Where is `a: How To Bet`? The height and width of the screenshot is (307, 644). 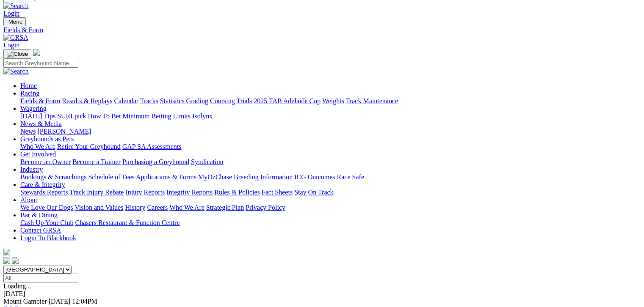
a: How To Bet is located at coordinates (104, 116).